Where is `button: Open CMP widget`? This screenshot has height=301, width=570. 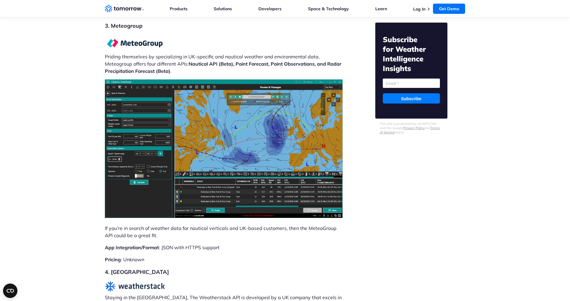 button: Open CMP widget is located at coordinates (10, 290).